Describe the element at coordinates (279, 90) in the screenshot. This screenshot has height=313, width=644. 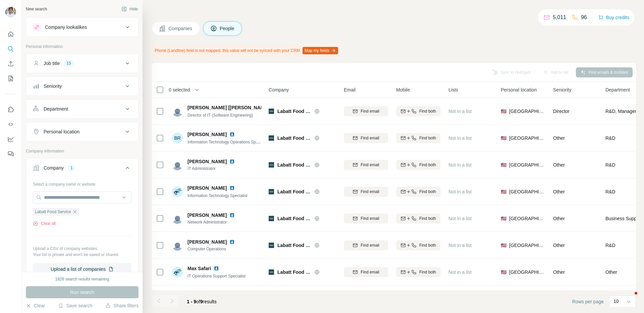
I see `span: Company` at that location.